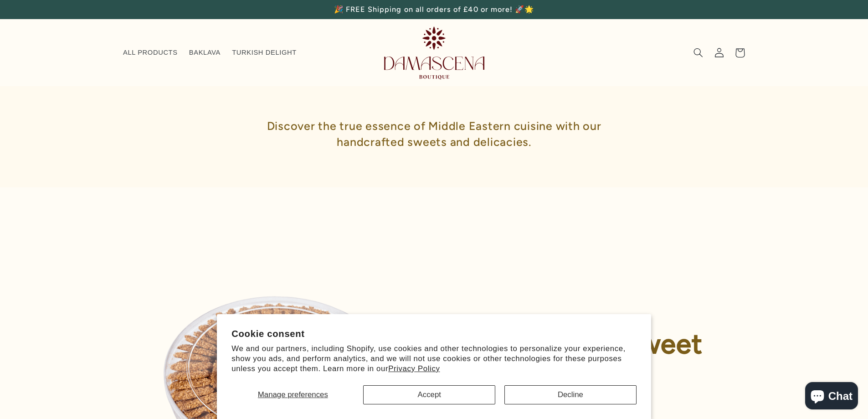 This screenshot has height=419, width=868. Describe the element at coordinates (434, 134) in the screenshot. I see `h1: Discover the true essence of Middle Eastern cuisine with our handcrafted sweets and delicacies.` at that location.